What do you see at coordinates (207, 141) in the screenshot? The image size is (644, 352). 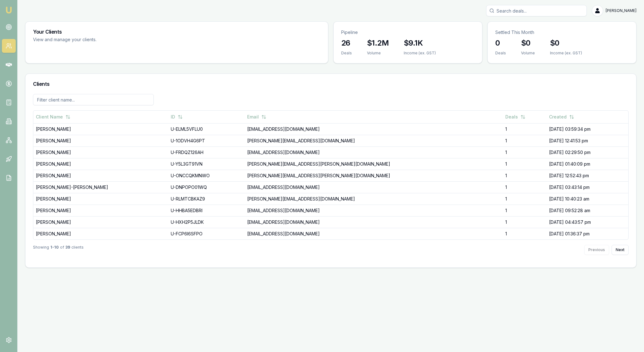 I see `td: U-1ODVH4G6PT` at bounding box center [207, 141].